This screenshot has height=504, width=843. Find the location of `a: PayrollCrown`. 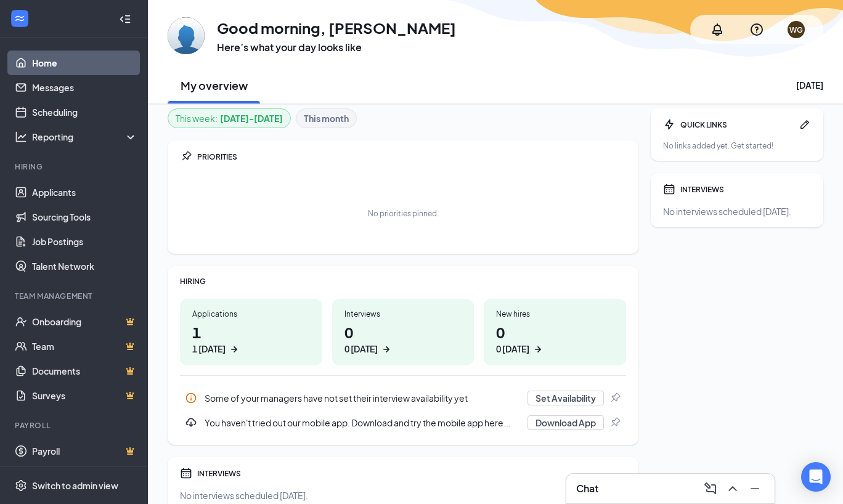

a: PayrollCrown is located at coordinates (84, 451).